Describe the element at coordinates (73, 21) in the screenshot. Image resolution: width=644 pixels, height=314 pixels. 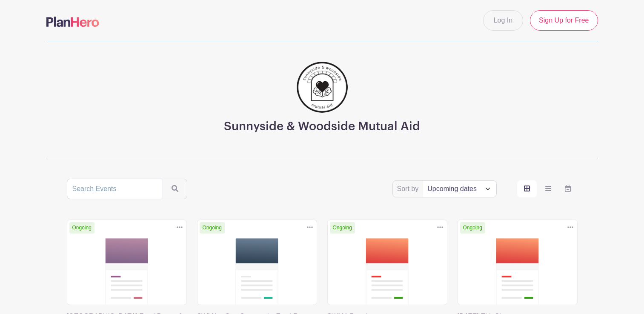
I see `img: logo-507f7623f17ff9eddc593b1ce0a138ce2505c220e1c5a4e2b4648c50719b7d32.svg` at that location.